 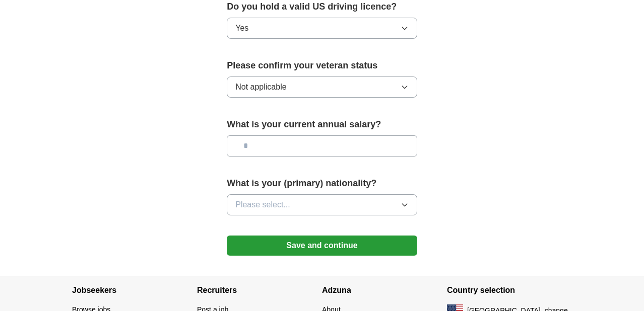 I want to click on span: Please select..., so click(x=263, y=205).